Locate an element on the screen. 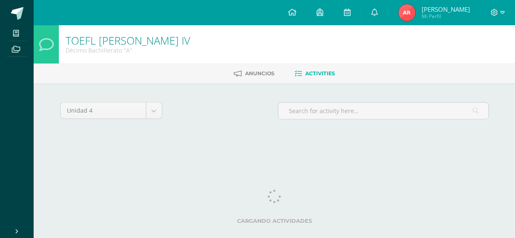  img: c9bcb59223d60cba950dd4d66ce03bcc.png is located at coordinates (407, 13).